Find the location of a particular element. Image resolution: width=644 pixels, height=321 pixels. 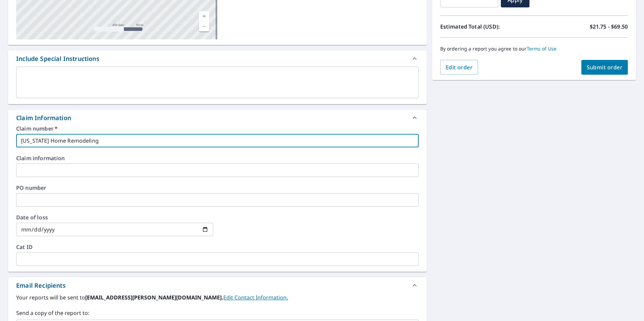

p: Estimated Total (USD): is located at coordinates (487, 26).